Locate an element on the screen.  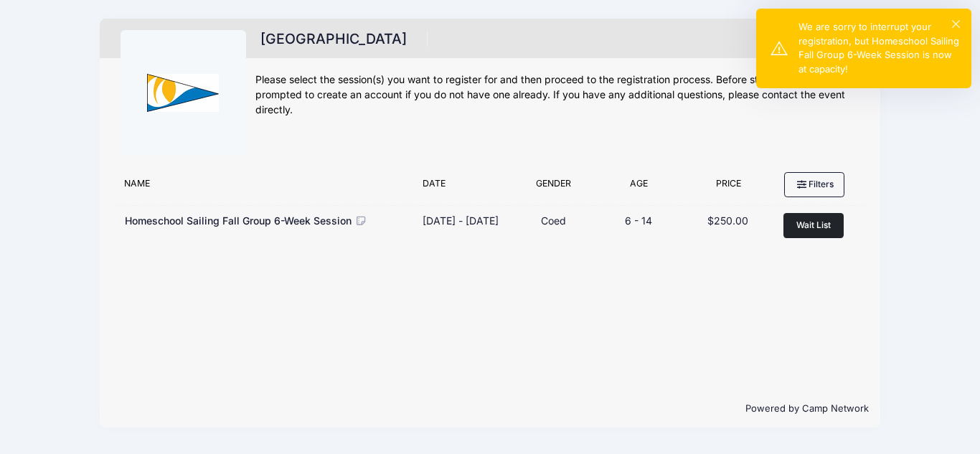
span: Wait List is located at coordinates (813, 224).